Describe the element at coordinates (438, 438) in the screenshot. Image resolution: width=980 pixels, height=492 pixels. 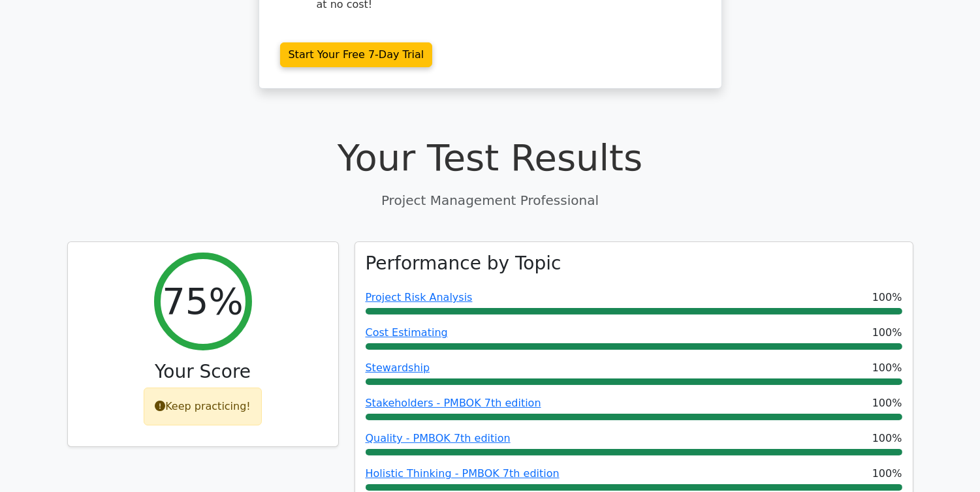
I see `a: Quality - PMBOK 7th edition` at that location.